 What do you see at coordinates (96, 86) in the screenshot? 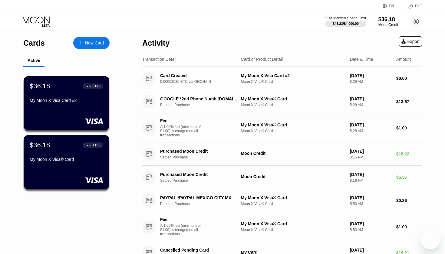
I see `div: 6145` at bounding box center [96, 86].